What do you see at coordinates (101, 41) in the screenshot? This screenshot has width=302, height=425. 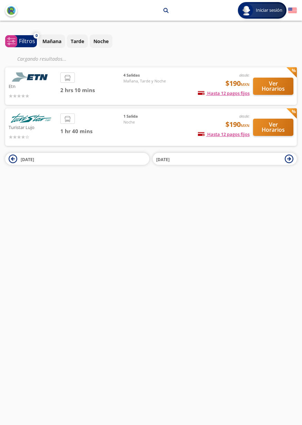 I see `p: Noche` at bounding box center [101, 41].